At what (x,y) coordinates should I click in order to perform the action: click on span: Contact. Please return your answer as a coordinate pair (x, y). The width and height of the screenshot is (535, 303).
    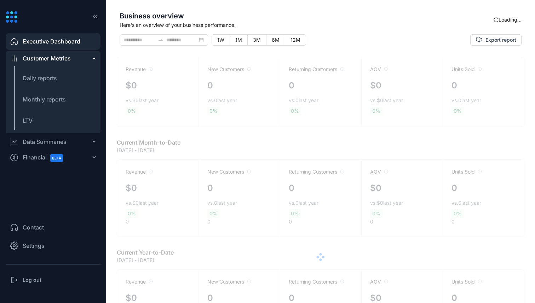
    Looking at the image, I should click on (33, 227).